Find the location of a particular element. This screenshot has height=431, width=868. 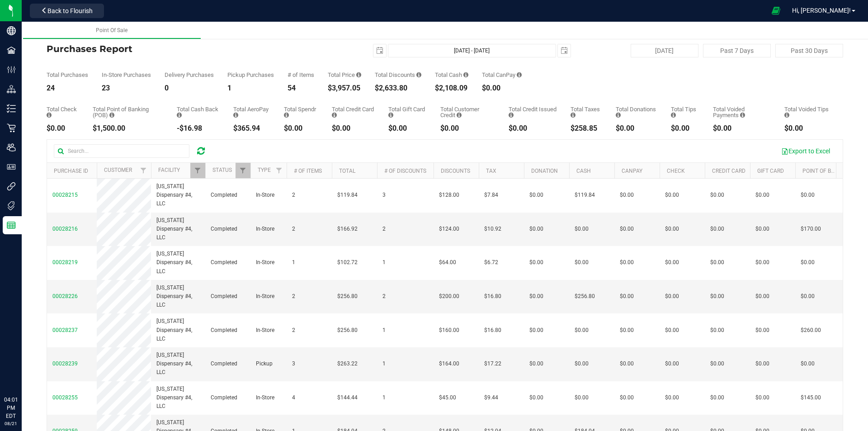

i: Sum of the successful, non-voided payments using account credit for all purchases in the date range. is located at coordinates (459, 115).